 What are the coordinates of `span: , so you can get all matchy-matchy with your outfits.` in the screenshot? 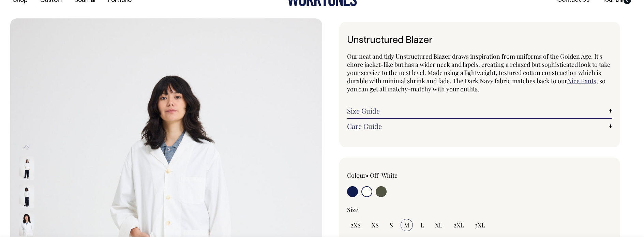 It's located at (476, 85).